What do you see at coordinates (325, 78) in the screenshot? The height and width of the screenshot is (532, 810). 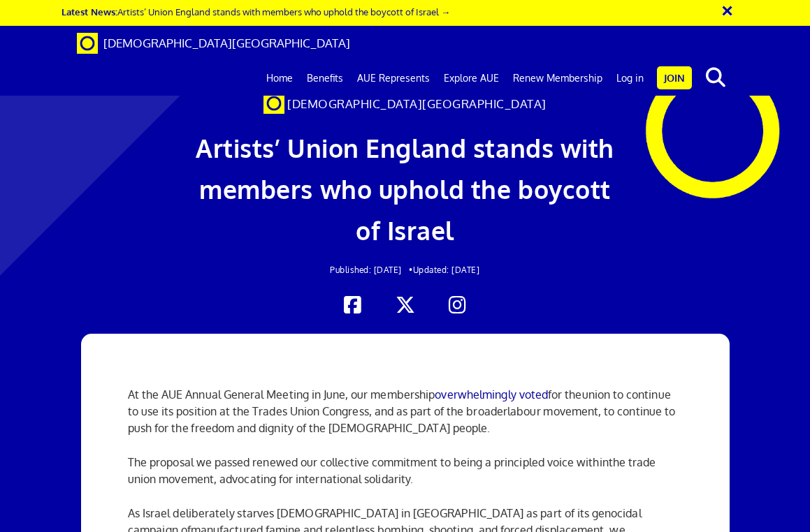 I see `a: Benefits` at bounding box center [325, 78].